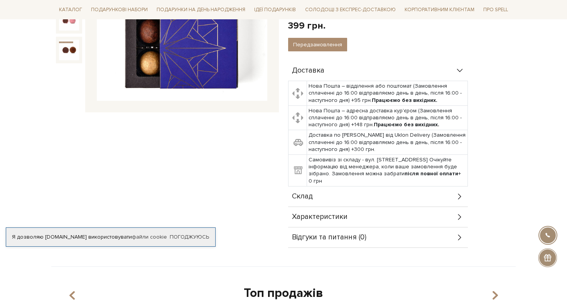 The image size is (567, 300). What do you see at coordinates (119, 10) in the screenshot?
I see `a: Подарункові набори` at bounding box center [119, 10].